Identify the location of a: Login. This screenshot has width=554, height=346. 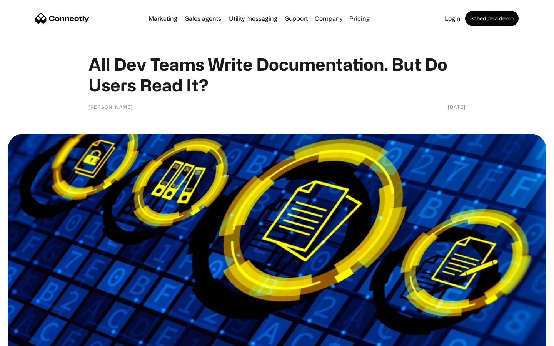
(452, 18).